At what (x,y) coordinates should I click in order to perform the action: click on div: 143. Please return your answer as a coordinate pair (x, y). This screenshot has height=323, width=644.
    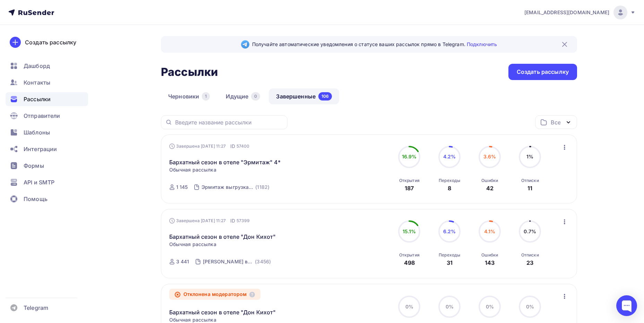
    Looking at the image, I should click on (489, 263).